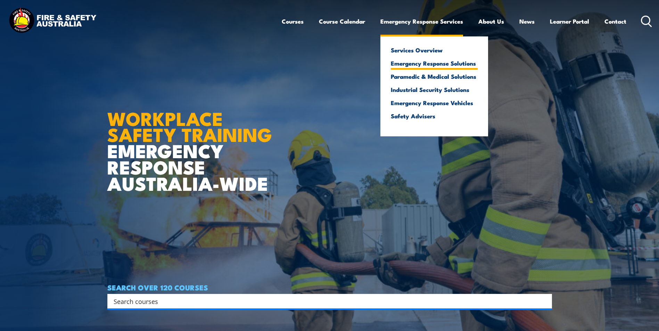 This screenshot has width=659, height=331. Describe the element at coordinates (434, 50) in the screenshot. I see `a: Services Overview` at that location.